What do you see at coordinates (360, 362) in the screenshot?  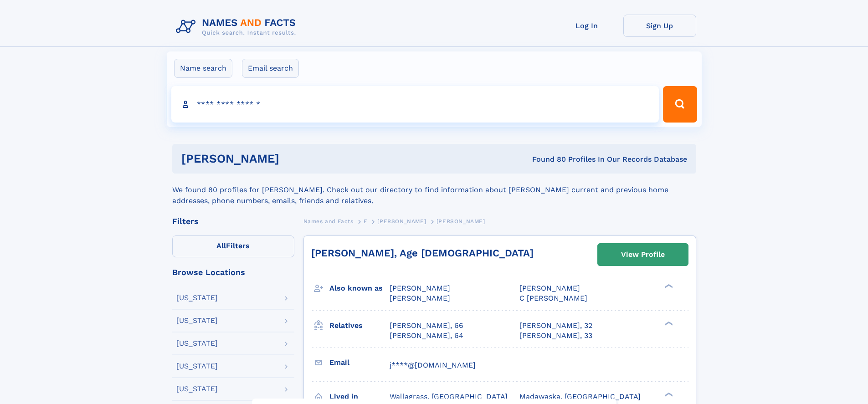 I see `h3: Email` at bounding box center [360, 362].